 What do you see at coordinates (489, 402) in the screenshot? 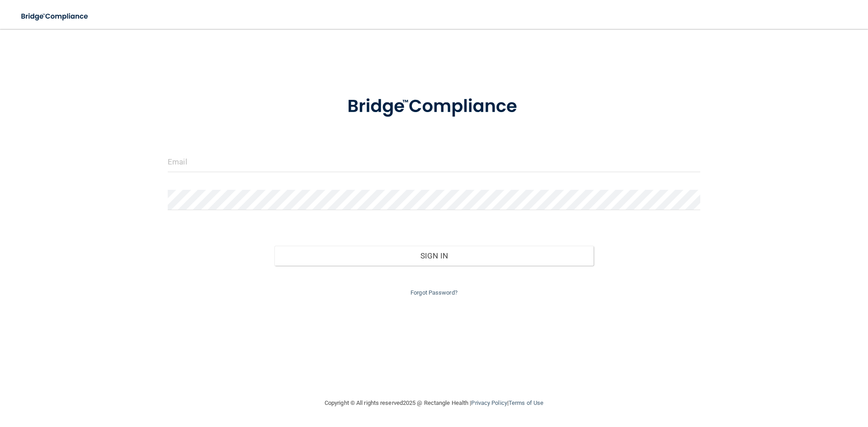
I see `a: Privacy Policy` at bounding box center [489, 402].